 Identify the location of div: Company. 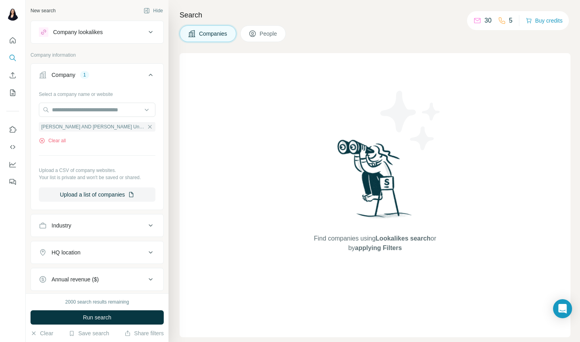
(63, 75).